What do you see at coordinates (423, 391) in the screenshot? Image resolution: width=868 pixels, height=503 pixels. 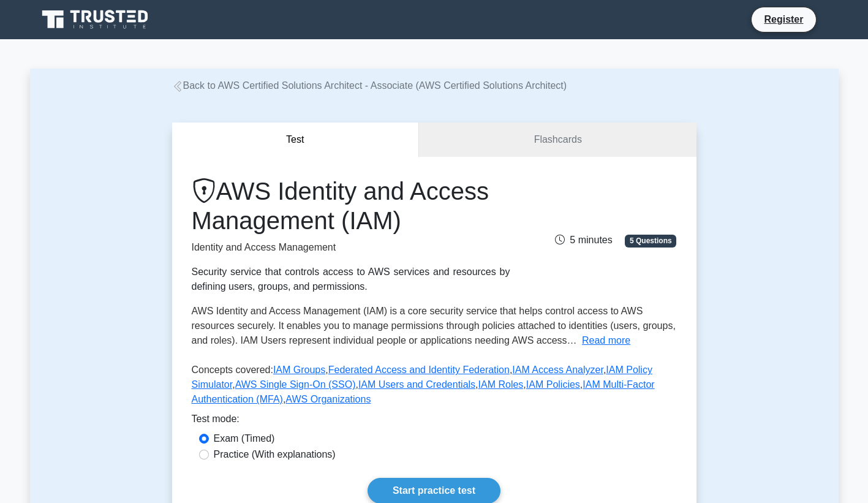 I see `a: IAM Multi-Factor Authentication (MFA)` at bounding box center [423, 391].